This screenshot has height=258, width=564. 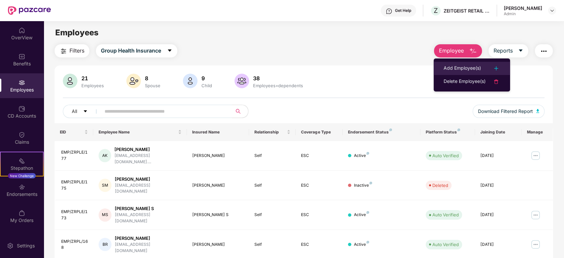 What do you see at coordinates (75, 186) in the screenshot?
I see `div: EMP/ZRPLE/175` at bounding box center [75, 186].